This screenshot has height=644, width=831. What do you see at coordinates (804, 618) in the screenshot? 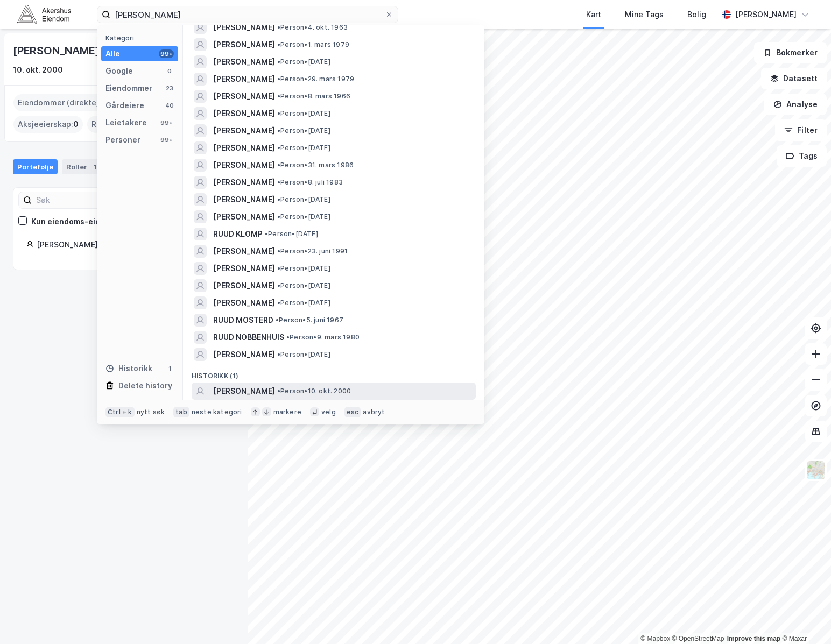
I see `div: Kontrollprogram for chat` at bounding box center [804, 618].